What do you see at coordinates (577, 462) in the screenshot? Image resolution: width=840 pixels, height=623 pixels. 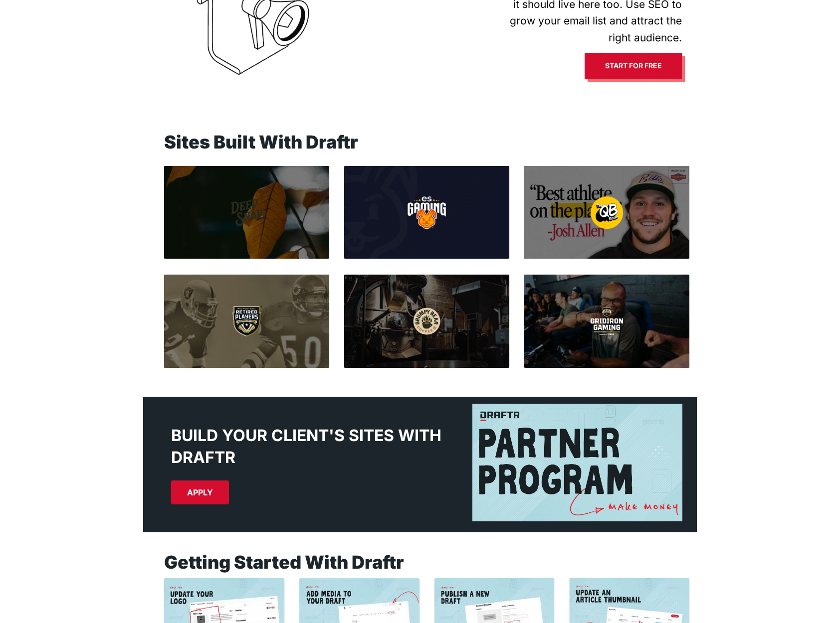 I see `img: draftr-partner-program.jpg` at bounding box center [577, 462].